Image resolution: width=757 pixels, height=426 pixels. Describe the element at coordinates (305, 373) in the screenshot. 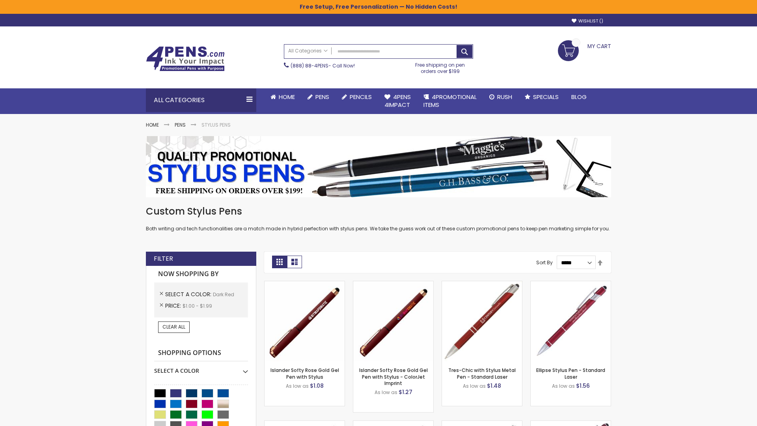

I see `a: Islander Softy Rose Gold Gel Pen with Stylus` at that location.